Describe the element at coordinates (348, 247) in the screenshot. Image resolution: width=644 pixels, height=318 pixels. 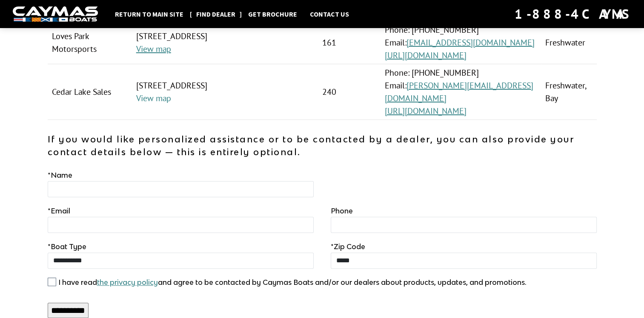
I see `label: Zip Code` at that location.